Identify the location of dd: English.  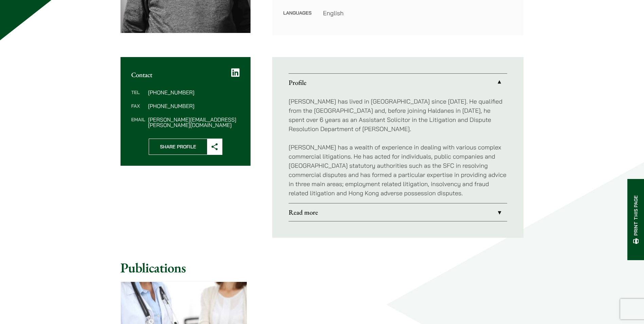
(417, 13).